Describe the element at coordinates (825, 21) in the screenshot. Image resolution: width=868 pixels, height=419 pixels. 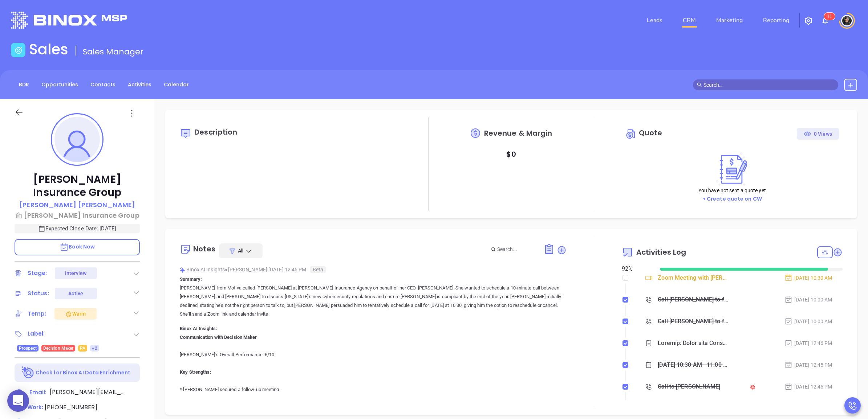
I see `img: iconNotification` at that location.